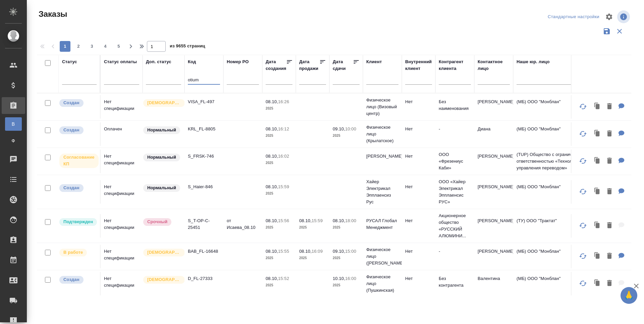 The height and width of the screenshot is (324, 644). Describe the element at coordinates (625, 17) in the screenshot. I see `span: Посмотреть информацию` at that location.